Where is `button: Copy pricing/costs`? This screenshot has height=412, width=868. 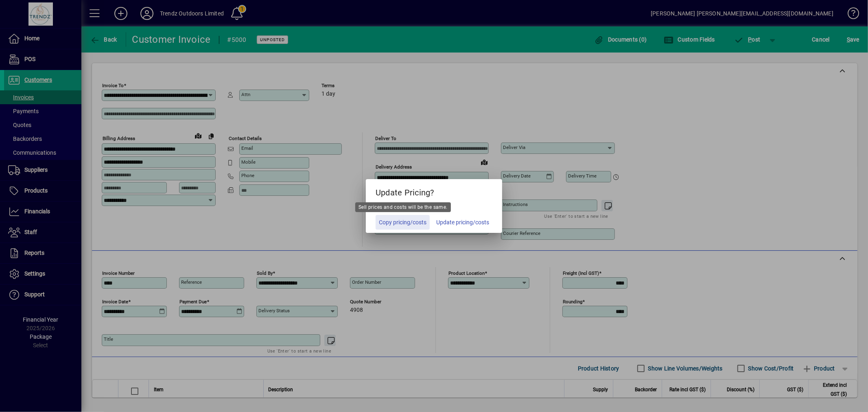
button: Copy pricing/costs is located at coordinates (402, 222).